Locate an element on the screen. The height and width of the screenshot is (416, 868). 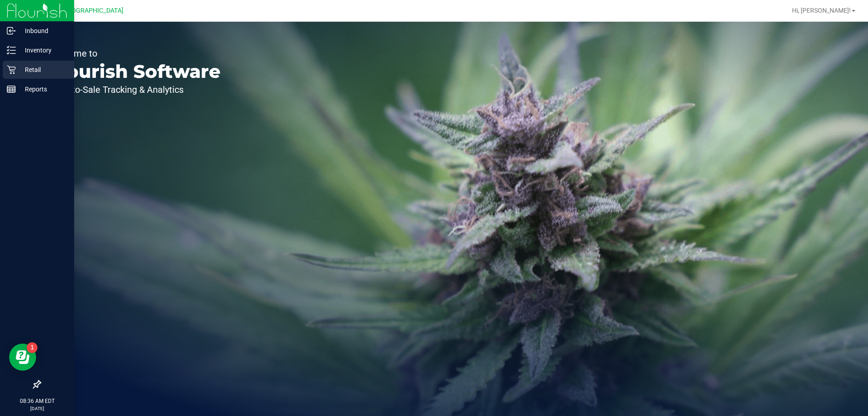
inline-svg: Reports is located at coordinates (12, 89).